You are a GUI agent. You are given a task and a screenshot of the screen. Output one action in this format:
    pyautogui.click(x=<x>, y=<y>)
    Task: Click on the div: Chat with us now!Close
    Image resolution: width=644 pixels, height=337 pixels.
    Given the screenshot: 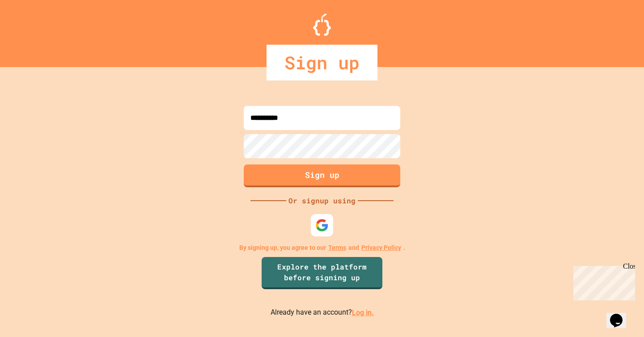 What is the action you would take?
    pyautogui.click(x=32, y=30)
    